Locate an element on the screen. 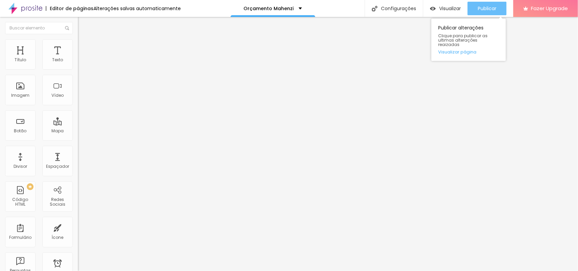 Image resolution: width=578 pixels, height=271 pixels. div: Redes Sociais is located at coordinates (57, 202).